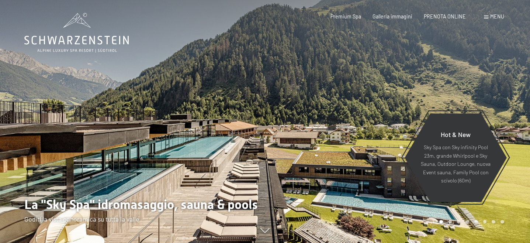 This screenshot has height=243, width=530. Describe the element at coordinates (456, 134) in the screenshot. I see `span: Hot & New` at that location.